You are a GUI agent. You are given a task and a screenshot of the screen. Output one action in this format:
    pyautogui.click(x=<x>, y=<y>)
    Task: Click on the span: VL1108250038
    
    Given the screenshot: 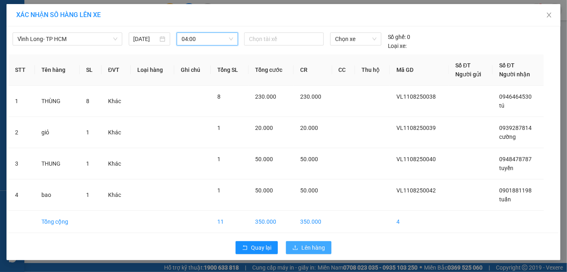 What is the action you would take?
    pyautogui.click(x=416, y=97)
    